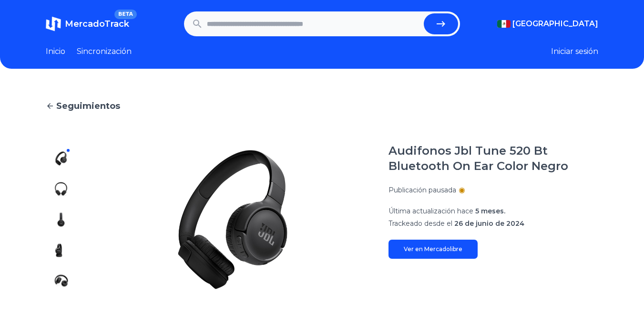 This screenshot has height=317, width=644. Describe the element at coordinates (478, 158) in the screenshot. I see `font: Audifonos Jbl Tune 520 Bt Bluetooth On Ear Color Negro` at that location.